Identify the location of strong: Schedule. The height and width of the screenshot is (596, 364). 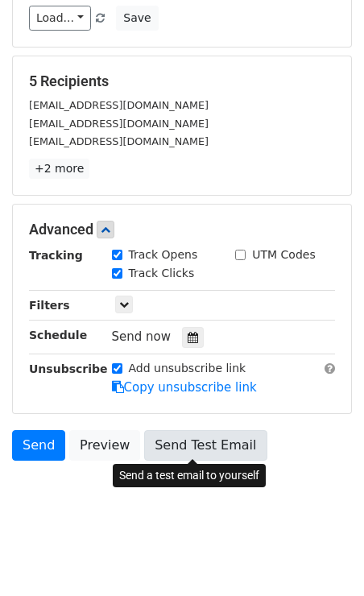
(58, 335).